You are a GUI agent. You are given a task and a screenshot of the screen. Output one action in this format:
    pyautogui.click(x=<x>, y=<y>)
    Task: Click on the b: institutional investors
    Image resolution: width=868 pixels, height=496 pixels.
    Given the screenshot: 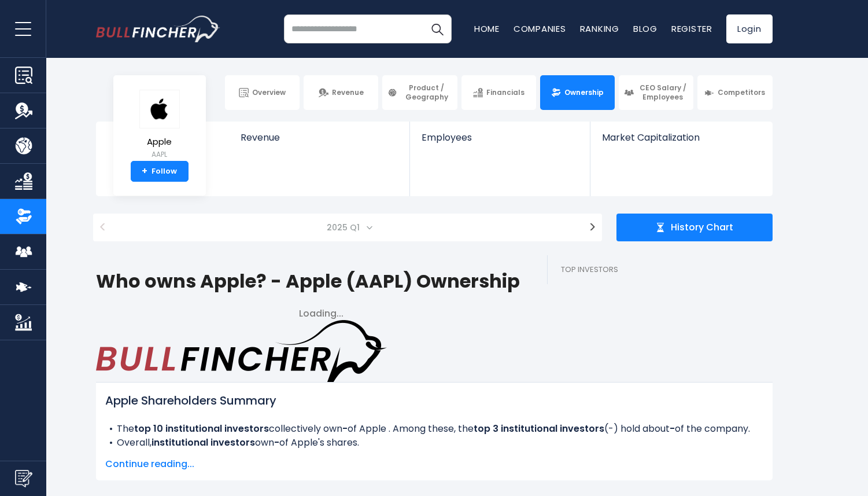 What is the action you would take?
    pyautogui.click(x=203, y=442)
    